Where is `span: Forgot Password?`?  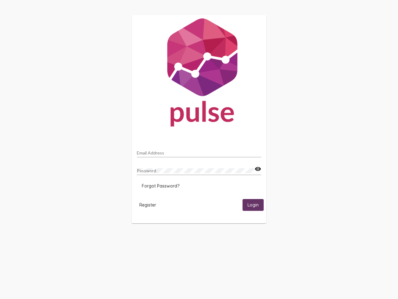
span: Forgot Password? is located at coordinates (161, 186).